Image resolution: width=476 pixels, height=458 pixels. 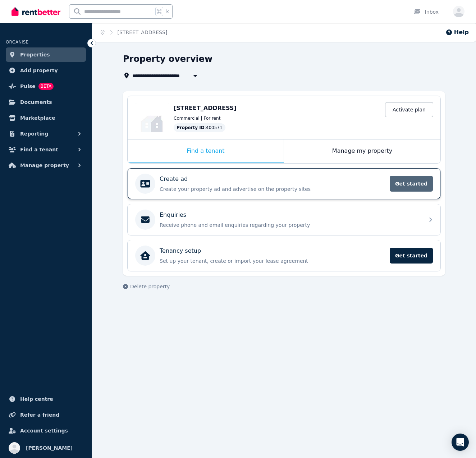 I want to click on span: Add property, so click(x=38, y=70).